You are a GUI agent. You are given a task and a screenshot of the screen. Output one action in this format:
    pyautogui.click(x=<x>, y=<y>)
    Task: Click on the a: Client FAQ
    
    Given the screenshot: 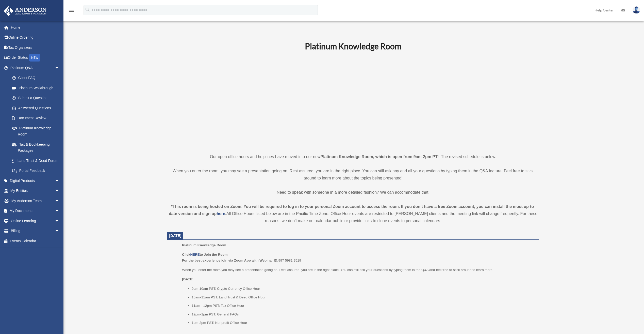 What is the action you would take?
    pyautogui.click(x=37, y=78)
    